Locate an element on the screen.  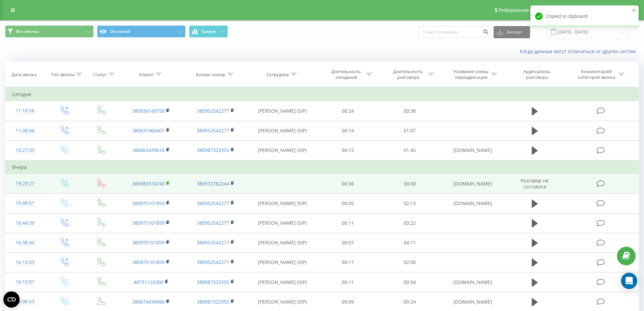
td: 00:22 is located at coordinates (410, 223).